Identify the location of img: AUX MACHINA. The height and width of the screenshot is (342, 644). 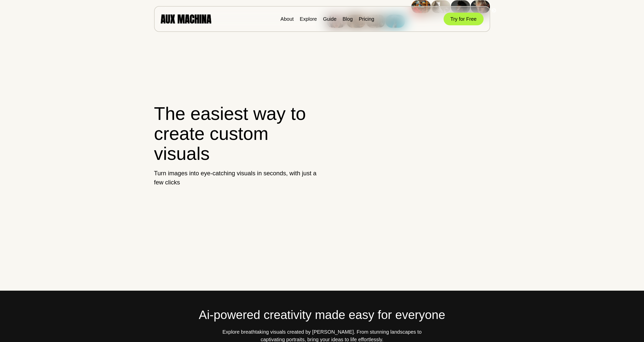
(186, 19).